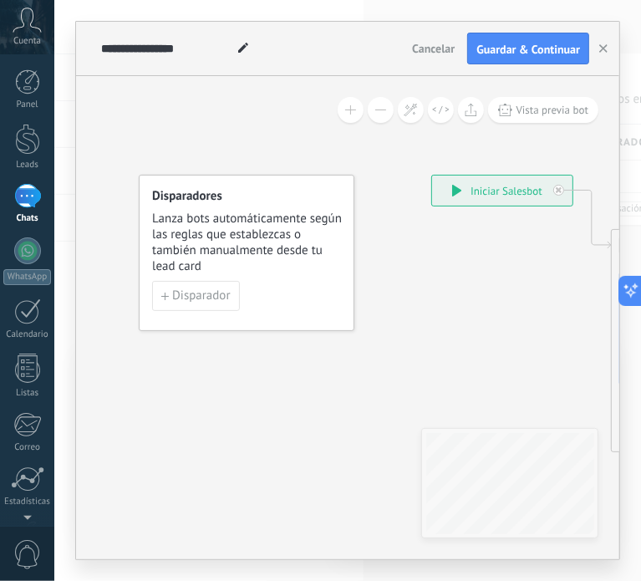  I want to click on span: Cuenta, so click(27, 41).